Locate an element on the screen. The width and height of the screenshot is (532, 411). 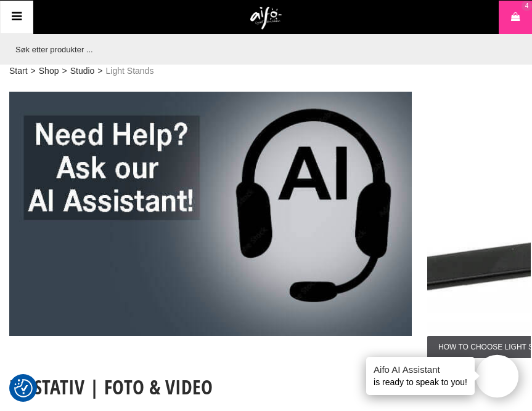
img: Ad:003 ban-man-AIsean-eng.jpg is located at coordinates (211, 214).